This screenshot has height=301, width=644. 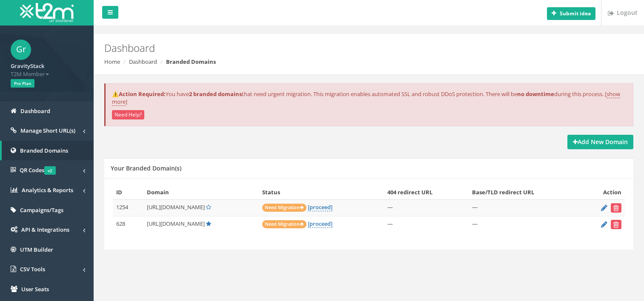 What do you see at coordinates (322, 192) in the screenshot?
I see `th: Status` at bounding box center [322, 192].